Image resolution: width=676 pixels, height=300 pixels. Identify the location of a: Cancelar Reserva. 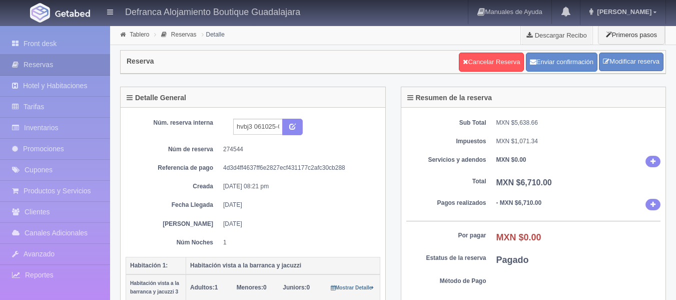
(491, 62).